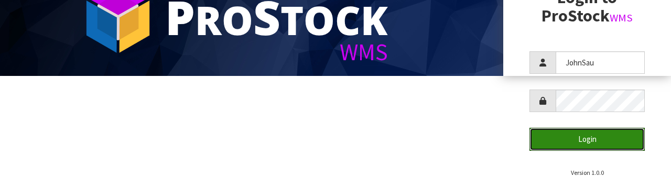  What do you see at coordinates (621, 18) in the screenshot?
I see `small: WMS` at bounding box center [621, 18].